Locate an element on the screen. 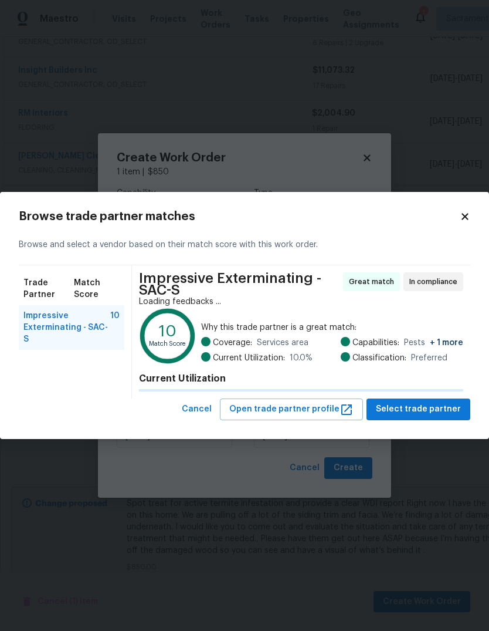 The image size is (489, 631). span: Open trade partner profile is located at coordinates (292, 409).